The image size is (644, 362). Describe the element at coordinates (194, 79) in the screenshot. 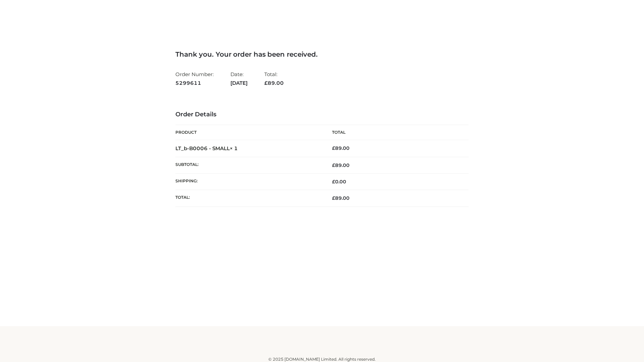

I see `li: Order Number:` at that location.